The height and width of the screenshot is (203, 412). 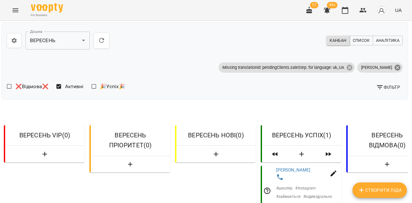 What do you see at coordinates (112, 86) in the screenshot?
I see `span: 🎉Успіх🎉` at bounding box center [112, 86].